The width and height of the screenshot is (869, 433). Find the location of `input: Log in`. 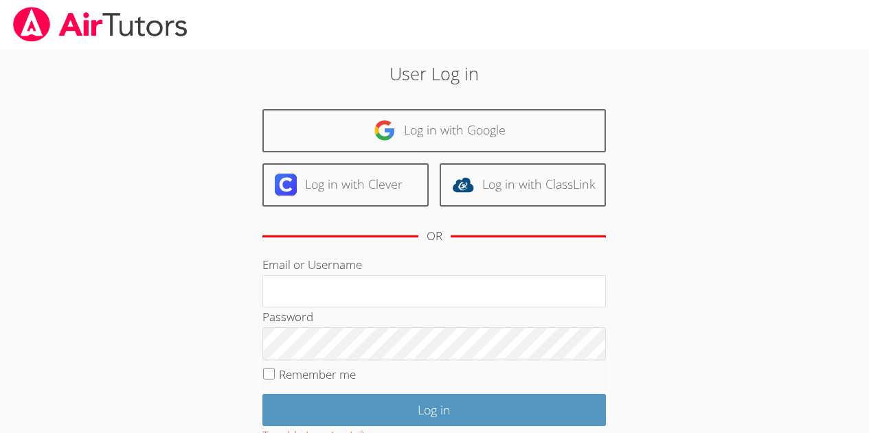

input: Log in is located at coordinates (434, 410).